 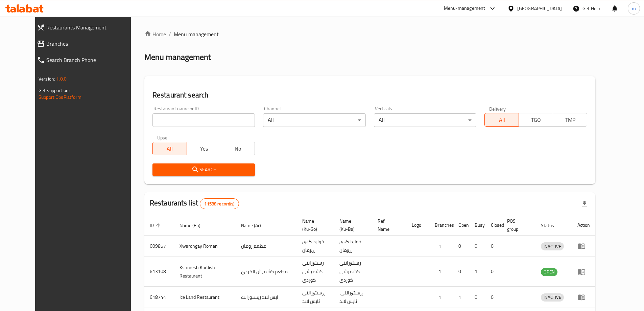 I want to click on th: Branches, so click(x=441, y=225).